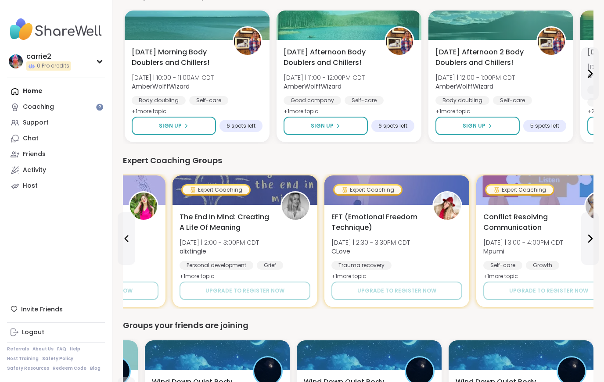 This screenshot has width=604, height=382. I want to click on a: FAQ, so click(61, 349).